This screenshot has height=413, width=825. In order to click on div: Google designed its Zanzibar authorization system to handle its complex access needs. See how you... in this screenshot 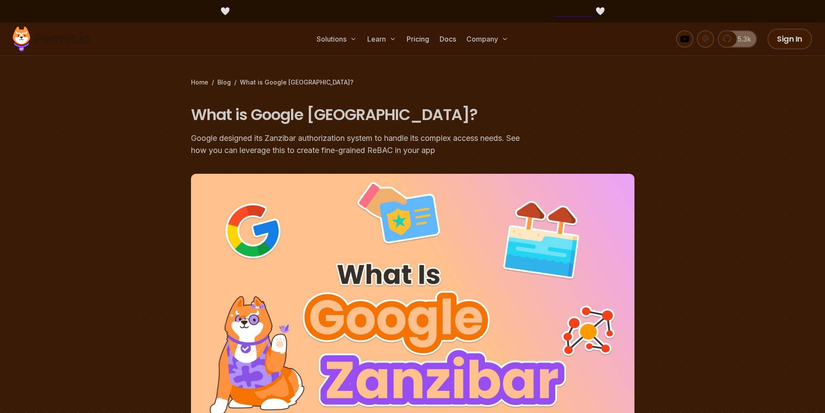, I will do `click(357, 144)`.